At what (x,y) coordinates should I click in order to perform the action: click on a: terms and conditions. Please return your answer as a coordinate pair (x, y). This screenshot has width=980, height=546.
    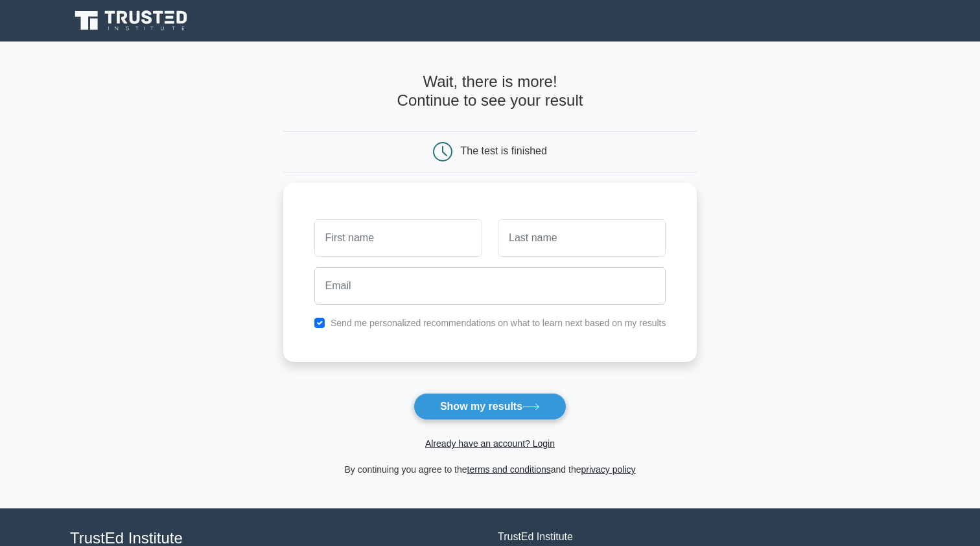
    Looking at the image, I should click on (509, 469).